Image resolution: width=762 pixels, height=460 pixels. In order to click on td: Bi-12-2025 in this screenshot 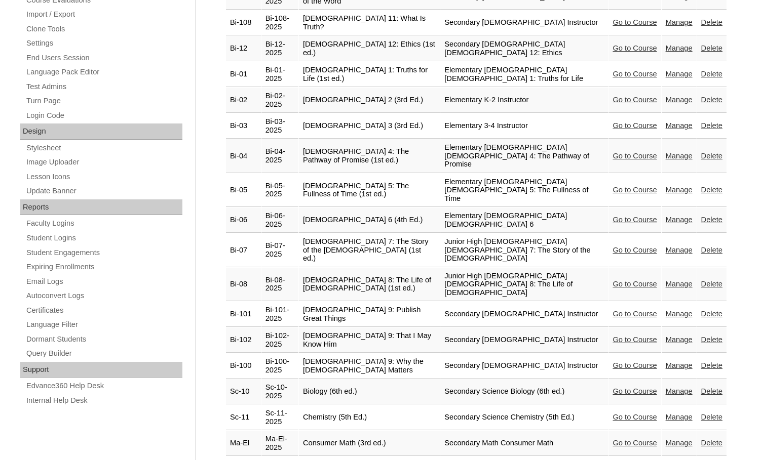, I will do `click(280, 49)`.